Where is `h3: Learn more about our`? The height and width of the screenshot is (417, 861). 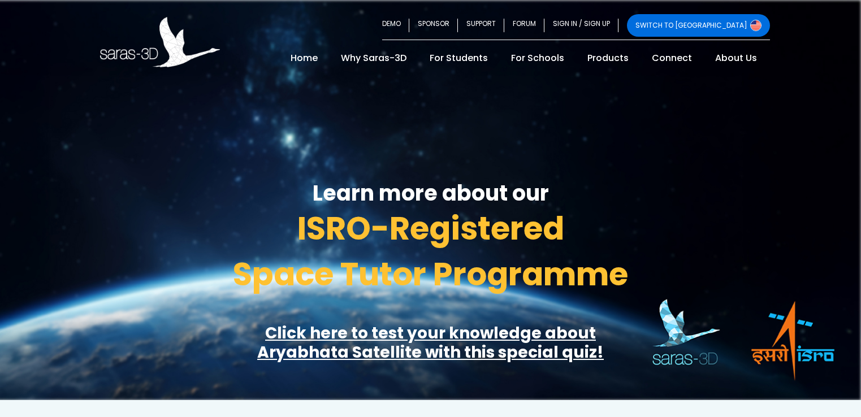 h3: Learn more about our is located at coordinates (431, 193).